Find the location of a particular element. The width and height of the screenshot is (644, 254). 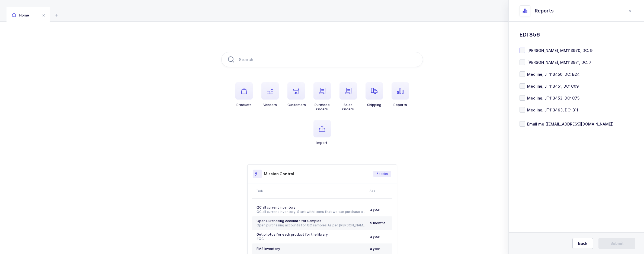

span: 5 tasks is located at coordinates (383, 174).